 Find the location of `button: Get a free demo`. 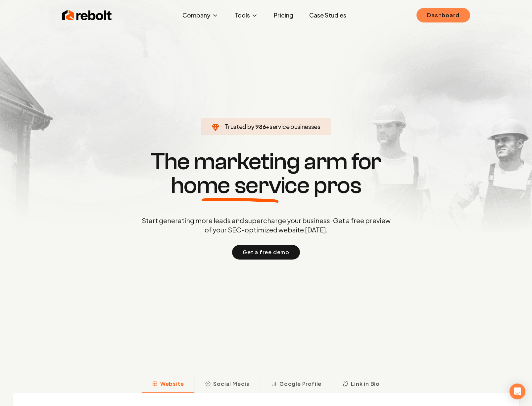

button: Get a free demo is located at coordinates (266, 252).